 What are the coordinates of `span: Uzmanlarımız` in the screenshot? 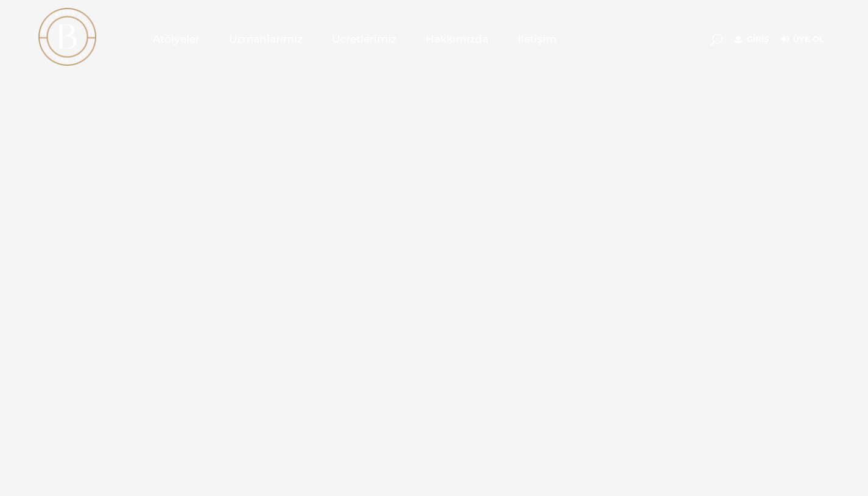 It's located at (266, 39).